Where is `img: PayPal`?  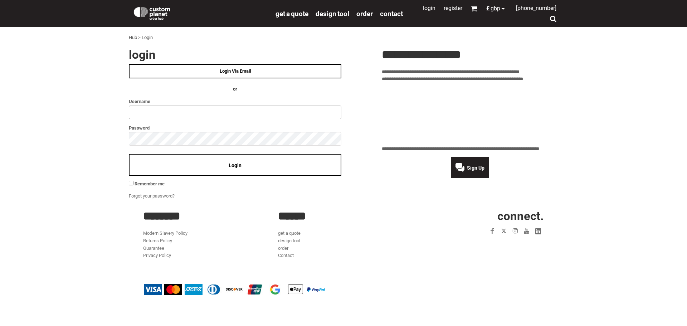 img: PayPal is located at coordinates (316, 290).